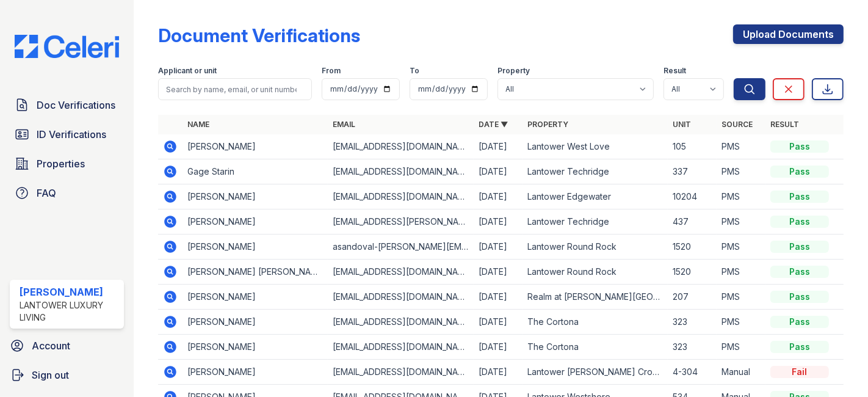  What do you see at coordinates (692, 372) in the screenshot?
I see `td: 4-304` at bounding box center [692, 372].